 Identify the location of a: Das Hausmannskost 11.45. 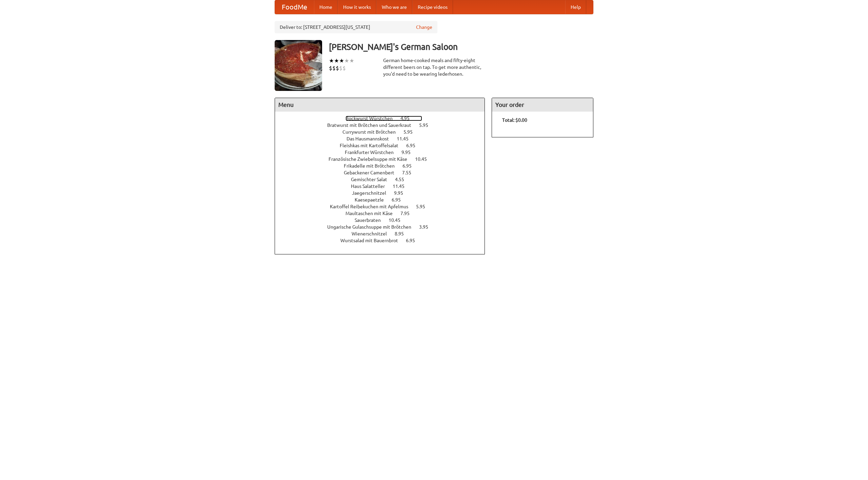
(384, 139).